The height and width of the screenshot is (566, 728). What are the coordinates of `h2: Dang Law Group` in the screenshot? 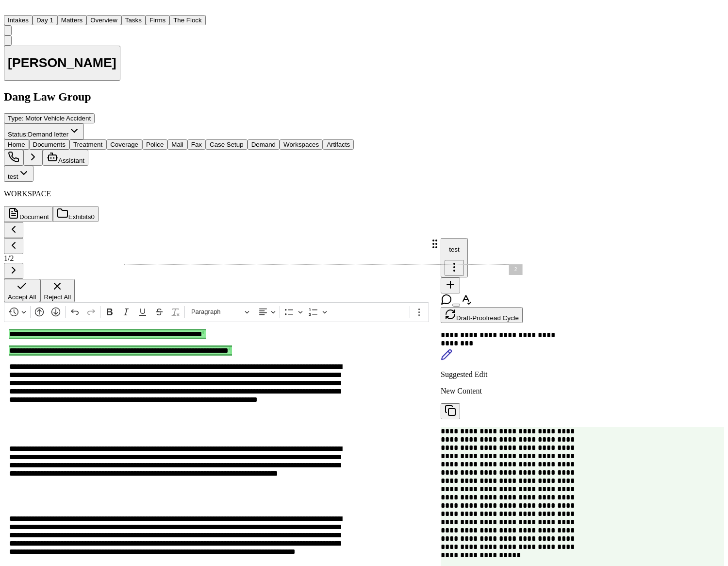 It's located at (364, 96).